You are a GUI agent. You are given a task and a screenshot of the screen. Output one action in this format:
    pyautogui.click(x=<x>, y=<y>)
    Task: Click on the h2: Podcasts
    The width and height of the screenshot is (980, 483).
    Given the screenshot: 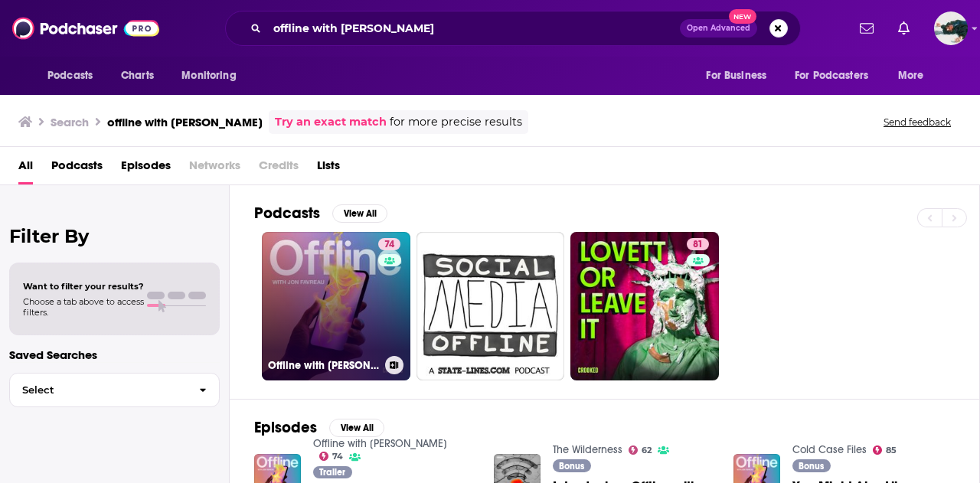 What is the action you would take?
    pyautogui.click(x=287, y=213)
    